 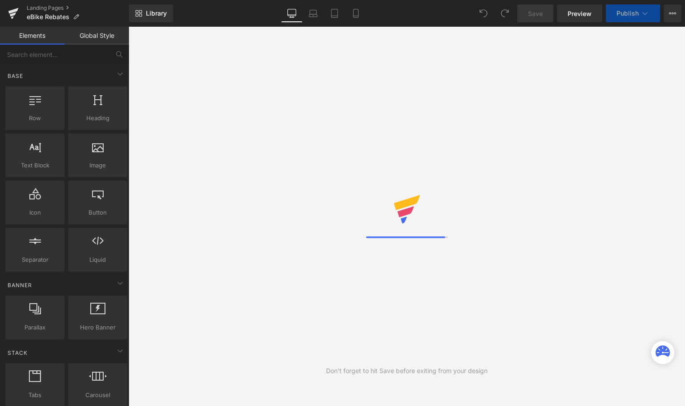 I want to click on span: Banner, so click(x=20, y=285).